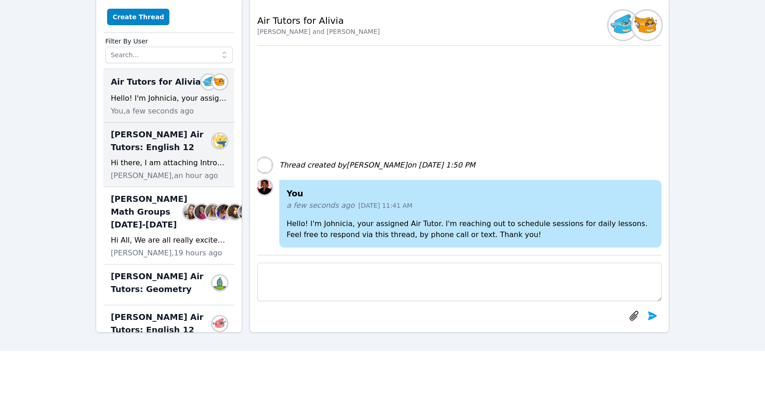 The width and height of the screenshot is (765, 395). What do you see at coordinates (191, 212) in the screenshot?
I see `img: Sarah Benzinger` at bounding box center [191, 212].